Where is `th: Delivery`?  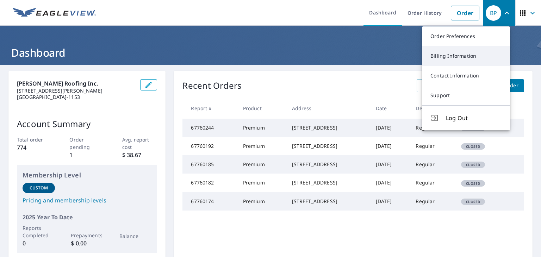 th: Delivery is located at coordinates (433, 108).